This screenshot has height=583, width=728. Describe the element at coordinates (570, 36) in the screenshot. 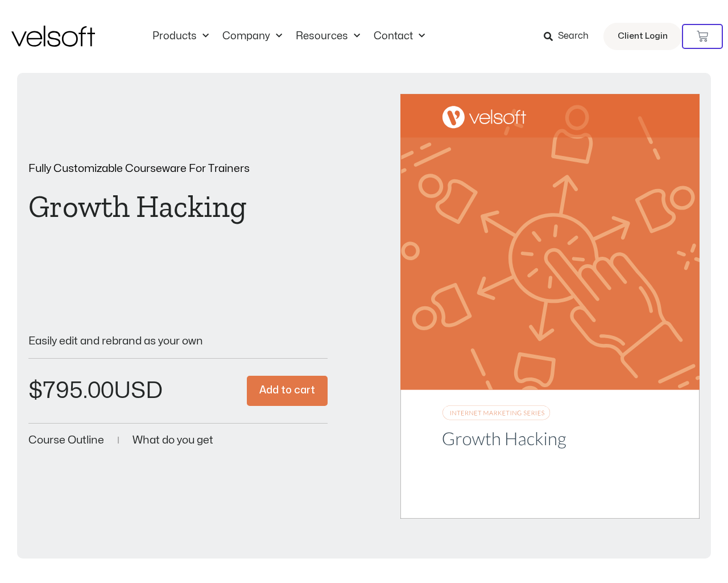

I see `a: Search` at that location.